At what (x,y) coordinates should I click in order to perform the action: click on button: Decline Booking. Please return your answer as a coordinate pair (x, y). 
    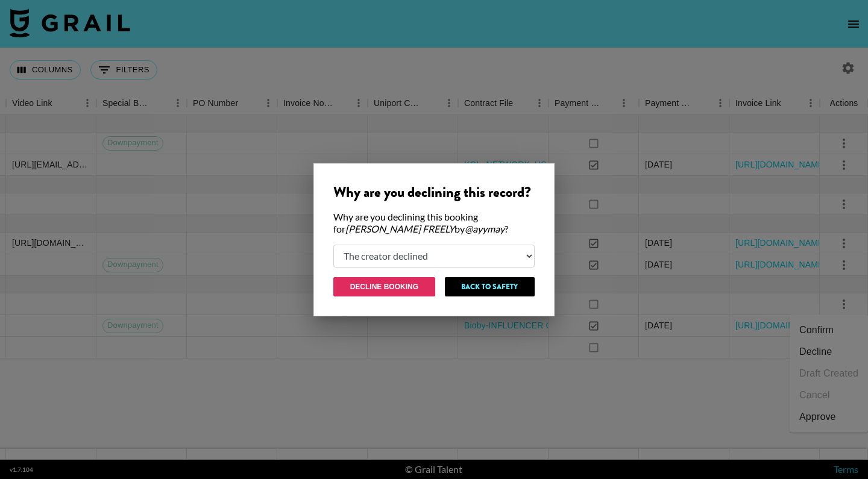
    Looking at the image, I should click on (384, 287).